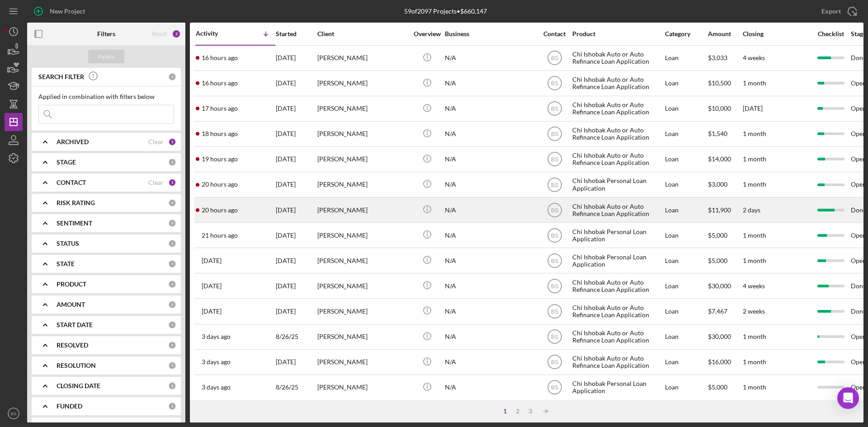  What do you see at coordinates (686, 34) in the screenshot?
I see `div: Category` at bounding box center [686, 34].